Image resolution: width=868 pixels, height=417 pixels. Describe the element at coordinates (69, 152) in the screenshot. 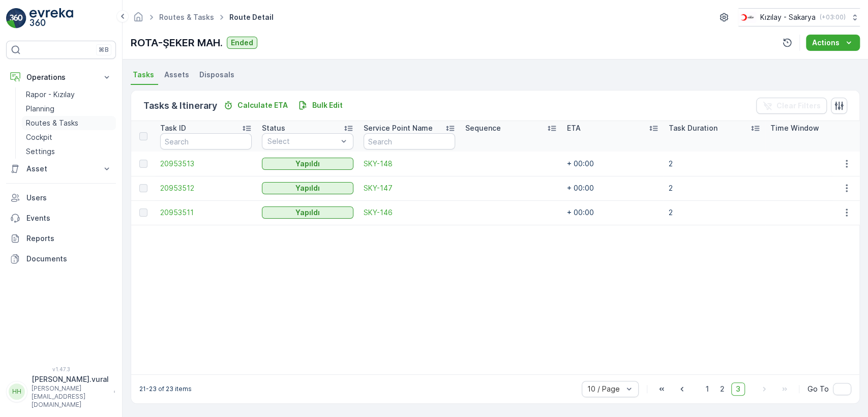

I see `a: Settings` at that location.